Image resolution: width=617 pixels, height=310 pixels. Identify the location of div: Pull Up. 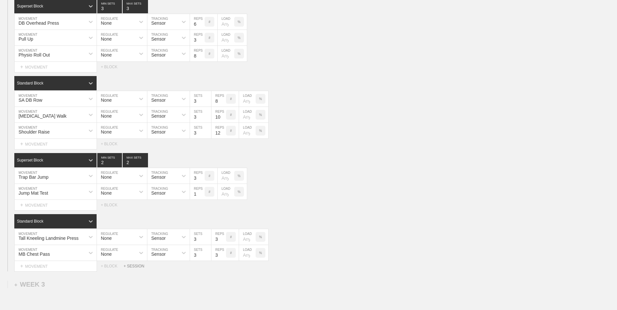
(26, 39).